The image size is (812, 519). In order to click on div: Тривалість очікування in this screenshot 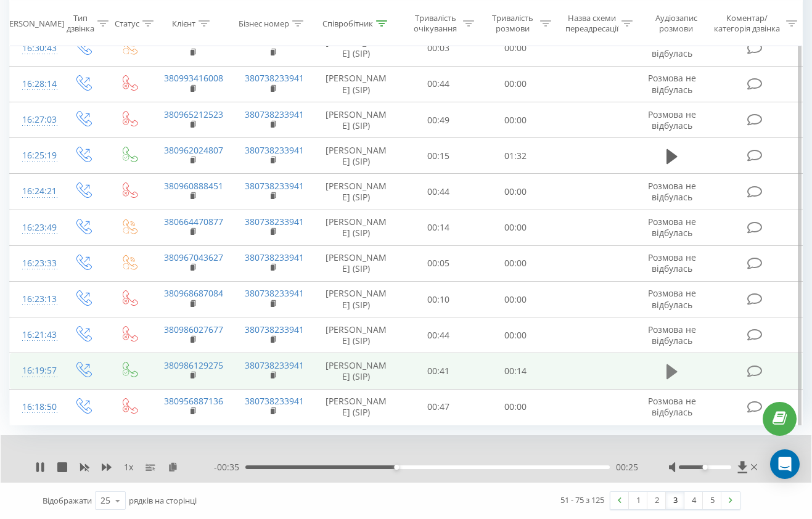, I will do `click(436, 23)`.